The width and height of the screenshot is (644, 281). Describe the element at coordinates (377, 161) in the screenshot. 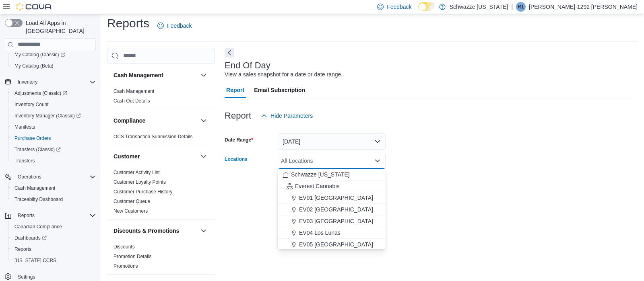

I see `button: Close list of options` at that location.